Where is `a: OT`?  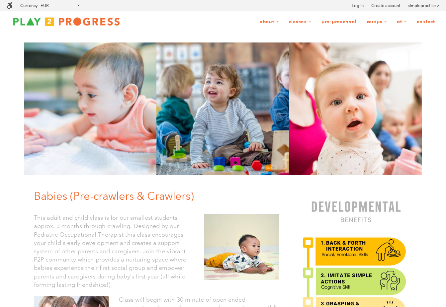 a: OT is located at coordinates (402, 22).